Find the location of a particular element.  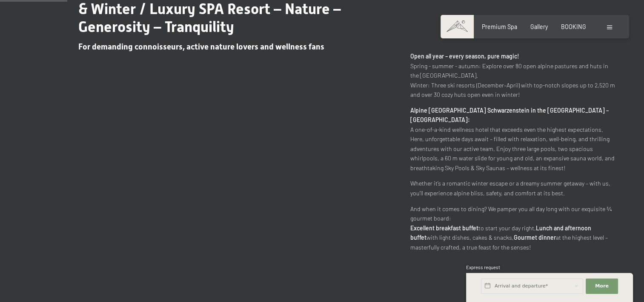

strong: Gourmet dinner is located at coordinates (535, 237).